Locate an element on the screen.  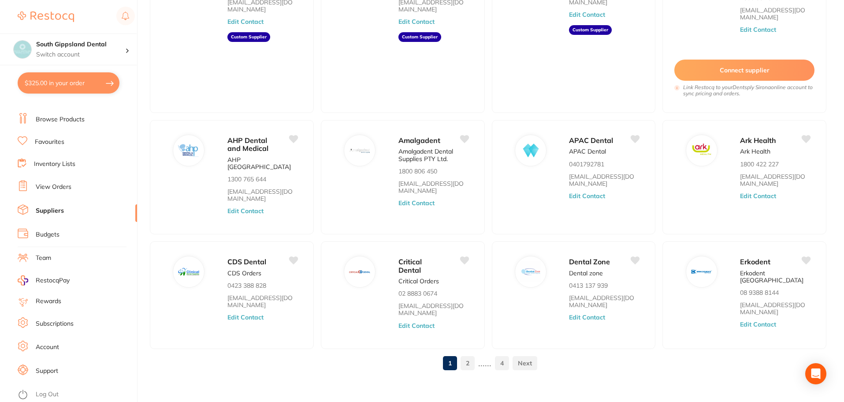
p: APAC Dental is located at coordinates (588, 151).